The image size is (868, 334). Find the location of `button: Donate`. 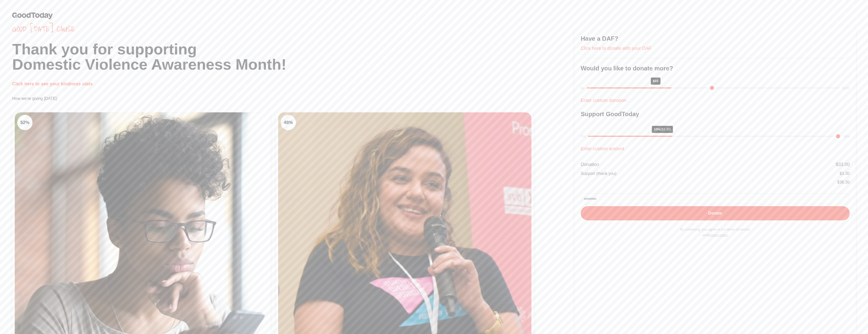

button: Donate is located at coordinates (715, 213).